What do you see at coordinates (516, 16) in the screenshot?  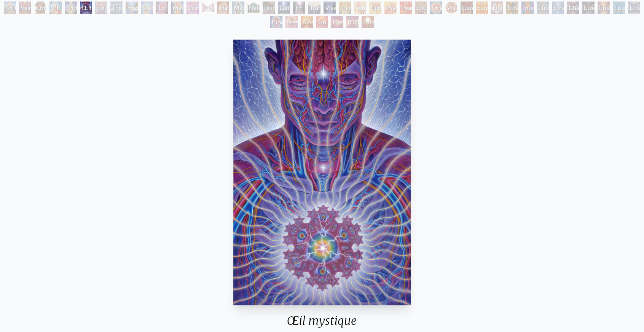 I see `font: Être du Bardo` at bounding box center [516, 16].